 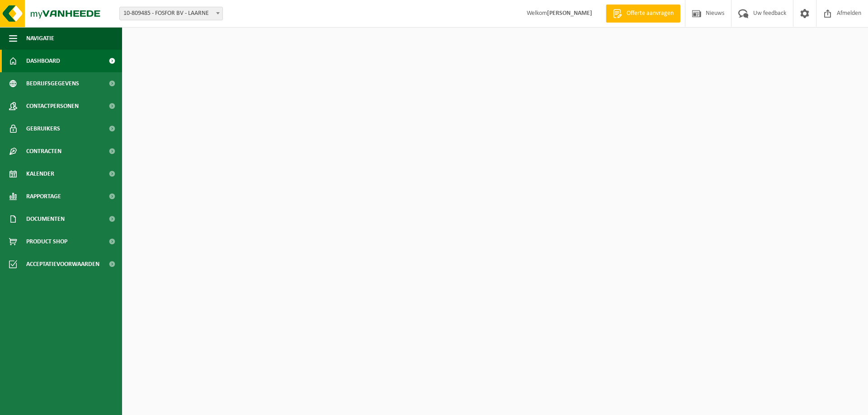 What do you see at coordinates (650, 13) in the screenshot?
I see `span: Offerte aanvragen` at bounding box center [650, 13].